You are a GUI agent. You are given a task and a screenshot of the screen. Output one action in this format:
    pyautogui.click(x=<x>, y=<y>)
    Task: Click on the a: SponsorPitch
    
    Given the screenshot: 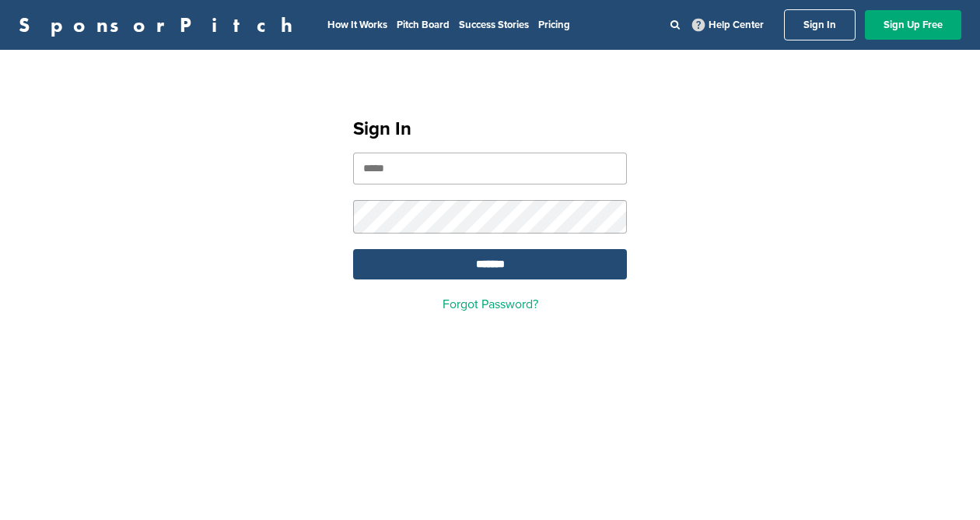 What is the action you would take?
    pyautogui.click(x=160, y=25)
    